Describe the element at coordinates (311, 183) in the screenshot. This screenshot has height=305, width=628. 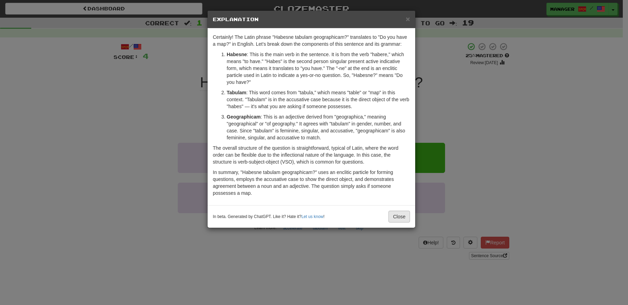
I see `p: In summary, "Habesne tabulam geographicam?" uses an enclitic particle for forming questions, empl...` at that location.